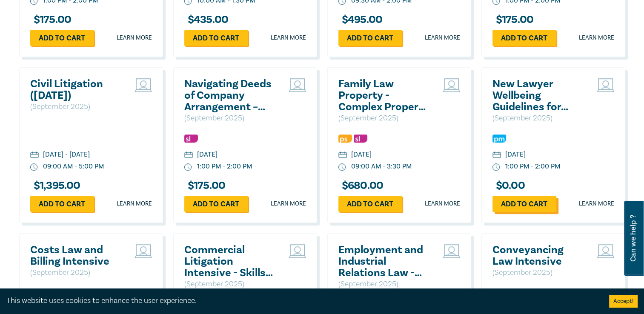  Describe the element at coordinates (230, 95) in the screenshot. I see `h2: Navigating Deeds of Company Arrangement – Strategy and Structure` at that location.